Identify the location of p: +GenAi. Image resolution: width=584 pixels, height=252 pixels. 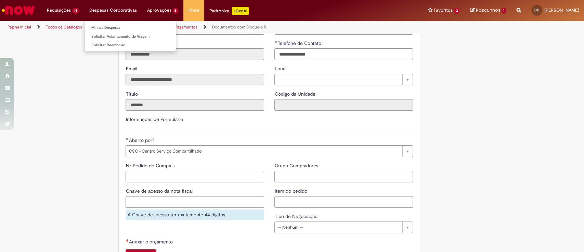
(240, 11).